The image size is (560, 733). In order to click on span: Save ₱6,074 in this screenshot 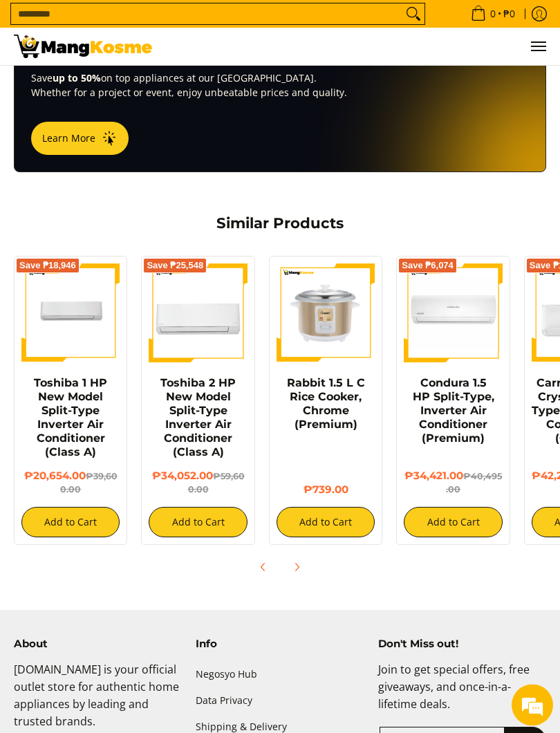, I will do `click(427, 267)`.